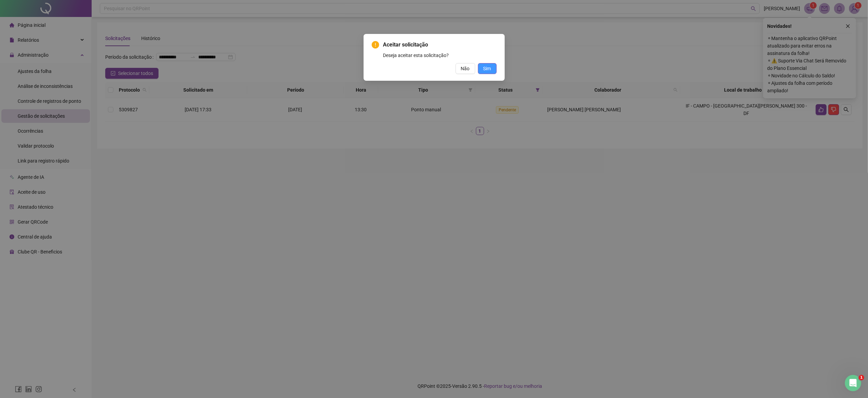  What do you see at coordinates (465, 69) in the screenshot?
I see `button: Não` at bounding box center [465, 69].